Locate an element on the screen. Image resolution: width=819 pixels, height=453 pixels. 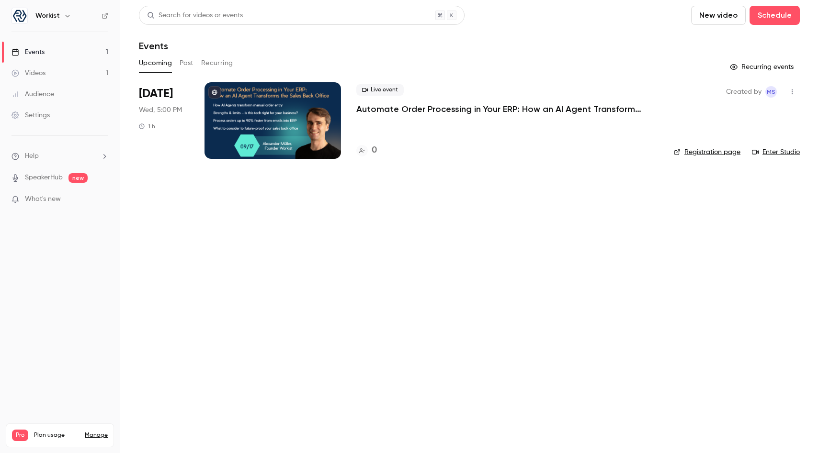
div: Audience is located at coordinates (33, 94).